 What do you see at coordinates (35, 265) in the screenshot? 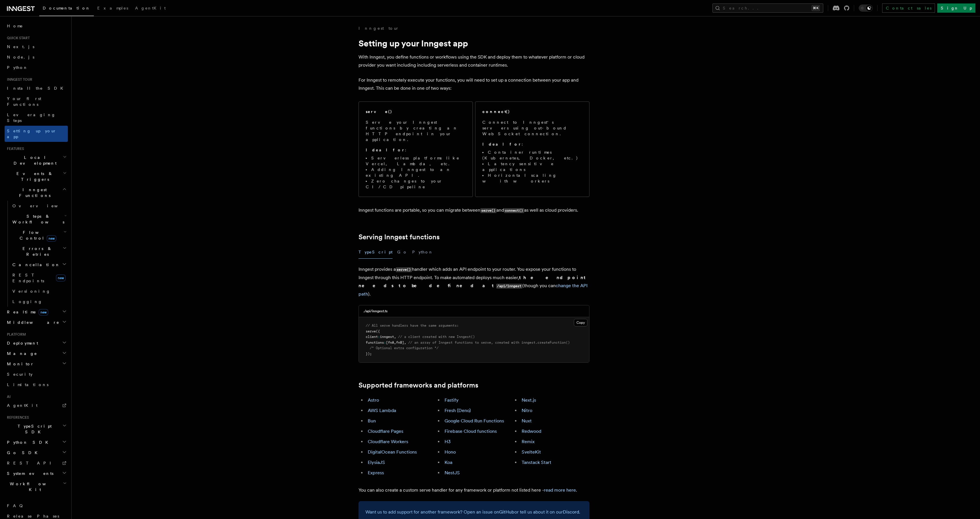
I see `span: Cancellation` at bounding box center [35, 265].